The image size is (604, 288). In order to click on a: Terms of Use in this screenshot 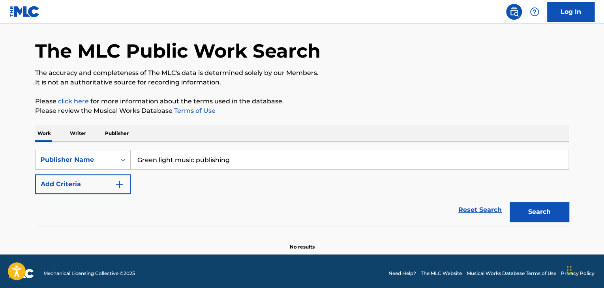, I will do `click(194, 111)`.